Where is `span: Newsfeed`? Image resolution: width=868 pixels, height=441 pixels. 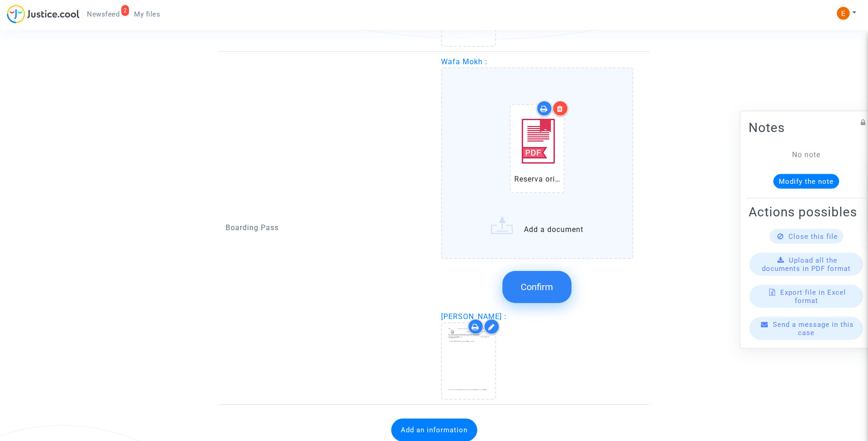
span: Newsfeed is located at coordinates (103, 14).